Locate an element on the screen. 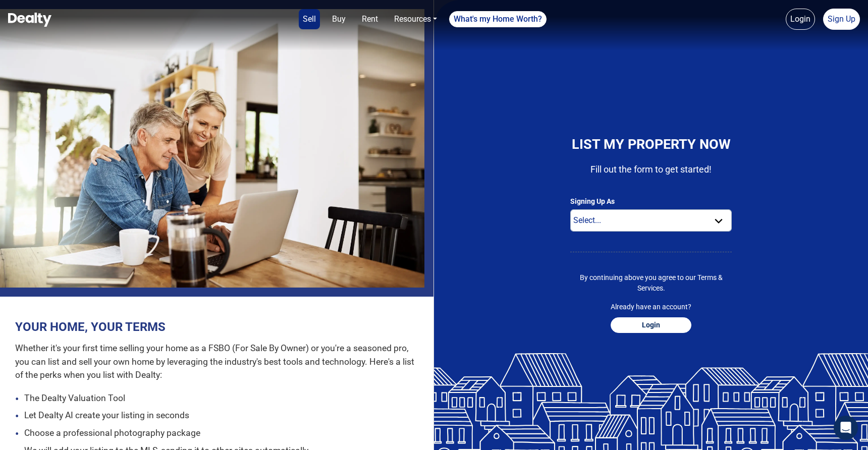 The image size is (868, 450). h4: LIST MY PROPERTY NOW is located at coordinates (651, 144).